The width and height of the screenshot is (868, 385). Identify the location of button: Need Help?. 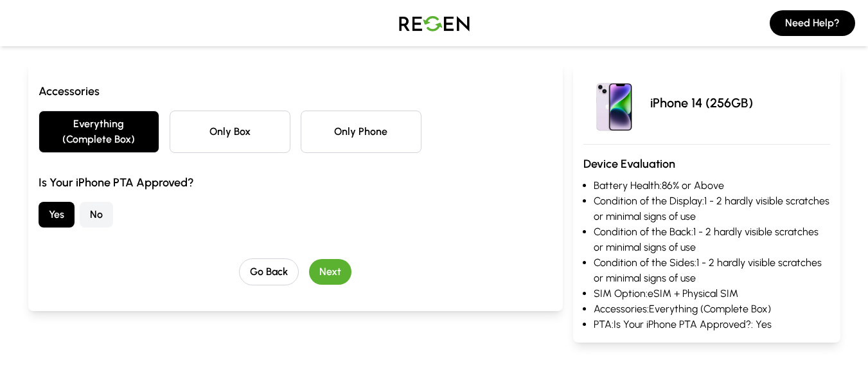
(812, 23).